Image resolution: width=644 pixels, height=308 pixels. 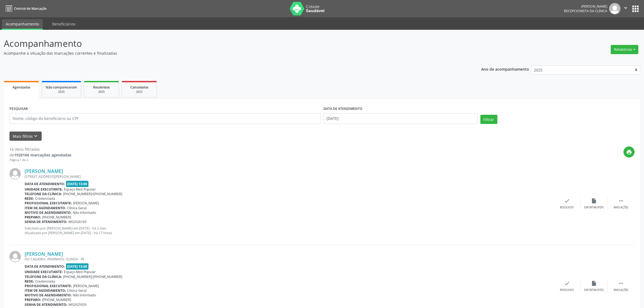 I want to click on input: Selecione um intervalo, so click(x=401, y=118).